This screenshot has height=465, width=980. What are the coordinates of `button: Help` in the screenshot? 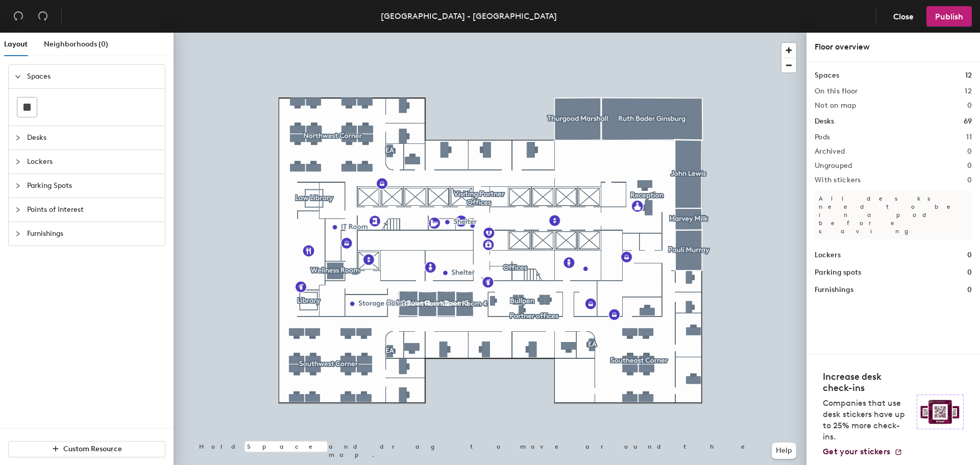 It's located at (784, 451).